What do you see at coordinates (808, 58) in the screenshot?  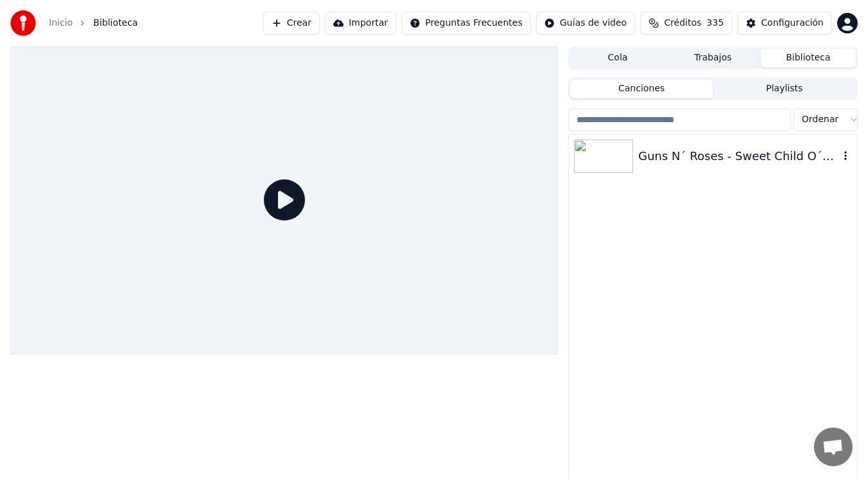 I see `button: Biblioteca` at bounding box center [808, 58].